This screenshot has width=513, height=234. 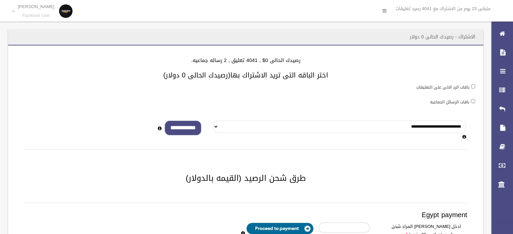 What do you see at coordinates (245, 60) in the screenshot?
I see `h4: رصيدك الحالى 0$ , 4041 تعليق , 2 رساله جماعيه.` at bounding box center [245, 60].